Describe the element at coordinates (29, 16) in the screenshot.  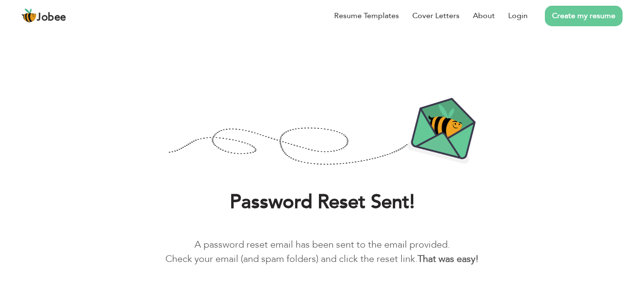
I see `img: jobee.io` at that location.